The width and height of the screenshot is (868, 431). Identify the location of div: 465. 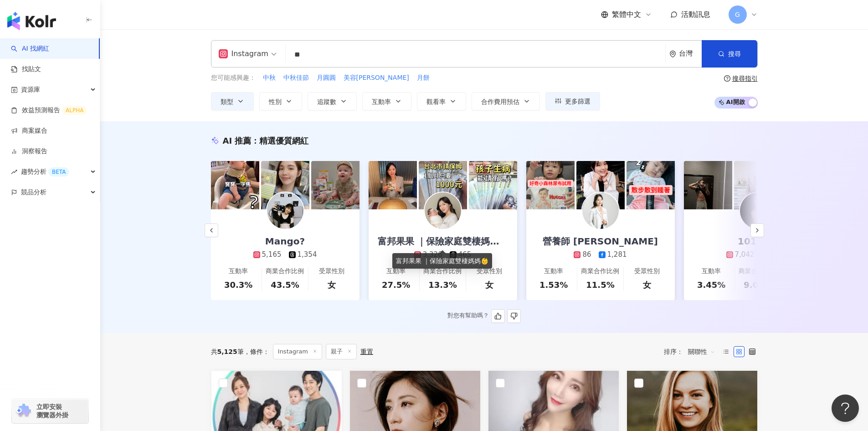
(465, 255).